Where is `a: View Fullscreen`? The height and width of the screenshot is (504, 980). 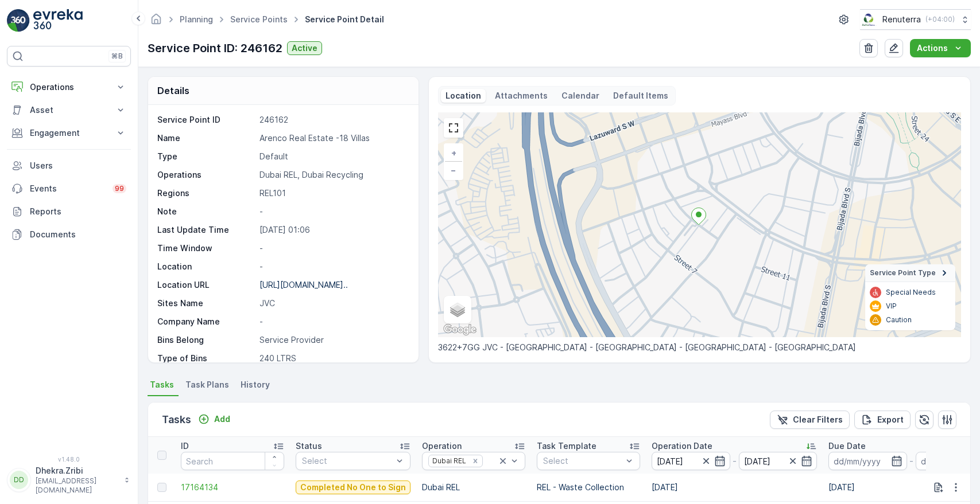 a: View Fullscreen is located at coordinates (454, 128).